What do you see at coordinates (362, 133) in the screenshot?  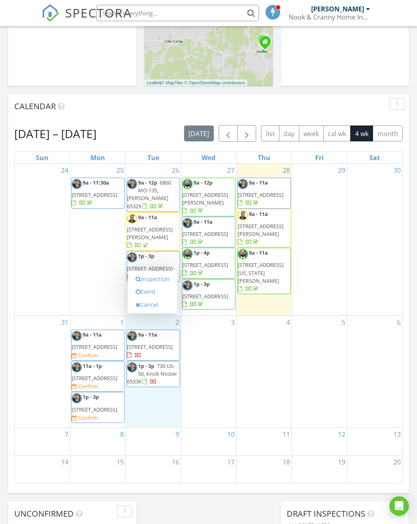 I see `button: 4 wk` at bounding box center [362, 133].